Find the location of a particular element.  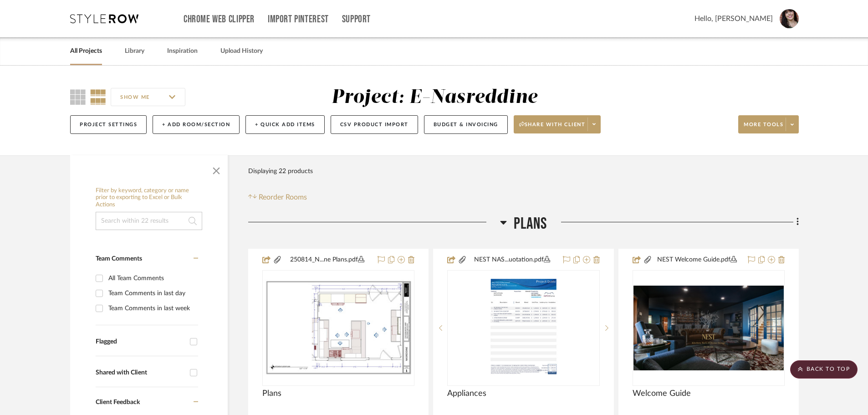

button: + Add Room/Section is located at coordinates (196, 125).